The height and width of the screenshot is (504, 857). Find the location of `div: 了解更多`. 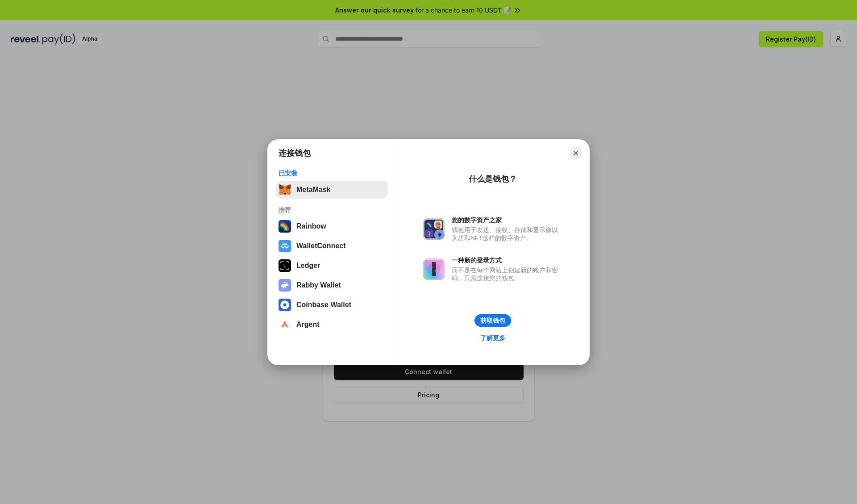

div: 了解更多 is located at coordinates (494, 338).